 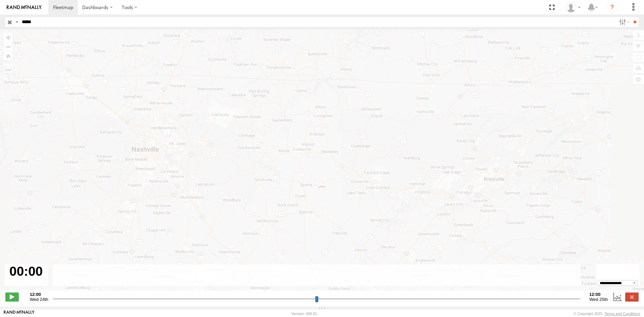 What do you see at coordinates (24, 7) in the screenshot?
I see `img: rand-logo.svg` at bounding box center [24, 7].